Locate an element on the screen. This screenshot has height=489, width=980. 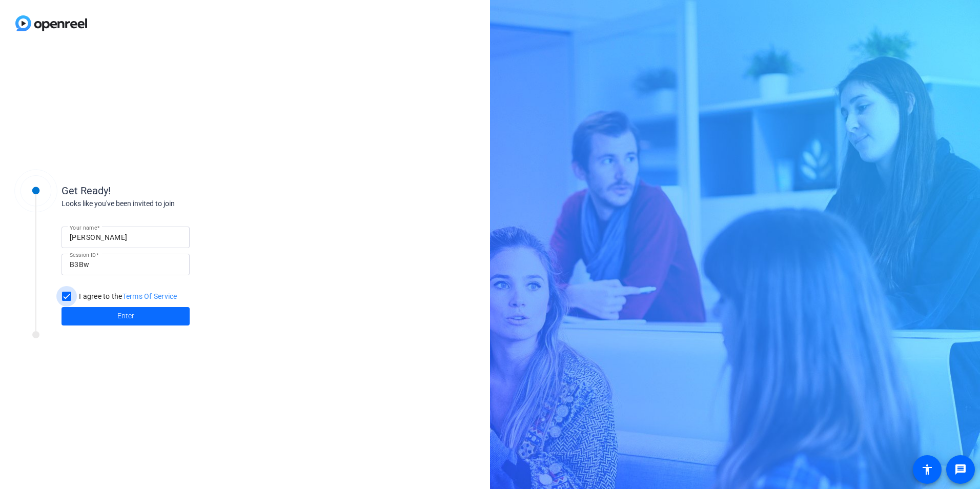
a: Terms Of Service is located at coordinates (150, 296).